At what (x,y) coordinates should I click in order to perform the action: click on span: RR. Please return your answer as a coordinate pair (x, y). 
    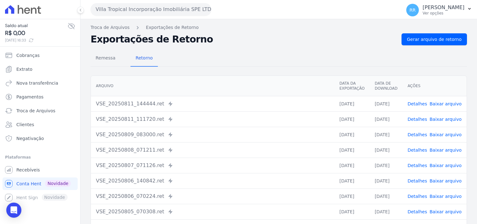
    Looking at the image, I should click on (412, 10).